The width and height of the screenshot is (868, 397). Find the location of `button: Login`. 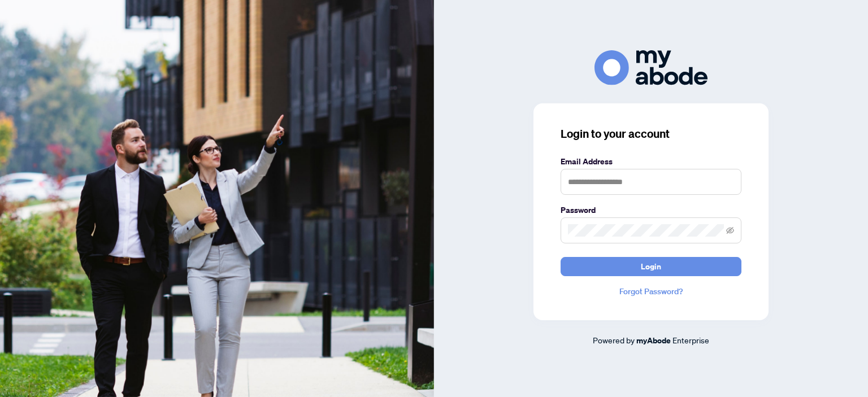

button: Login is located at coordinates (651, 267).